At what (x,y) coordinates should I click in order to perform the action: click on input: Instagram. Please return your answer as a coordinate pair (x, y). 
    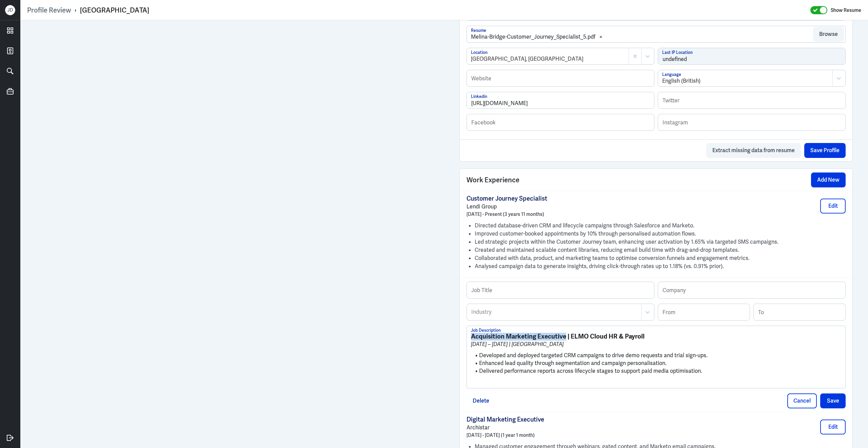
    Looking at the image, I should click on (751, 122).